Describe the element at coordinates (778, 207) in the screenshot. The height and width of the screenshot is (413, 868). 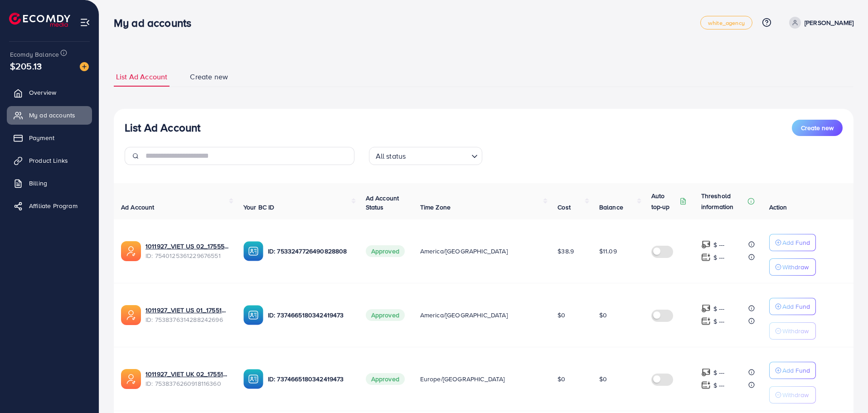
I see `span: Action` at that location.